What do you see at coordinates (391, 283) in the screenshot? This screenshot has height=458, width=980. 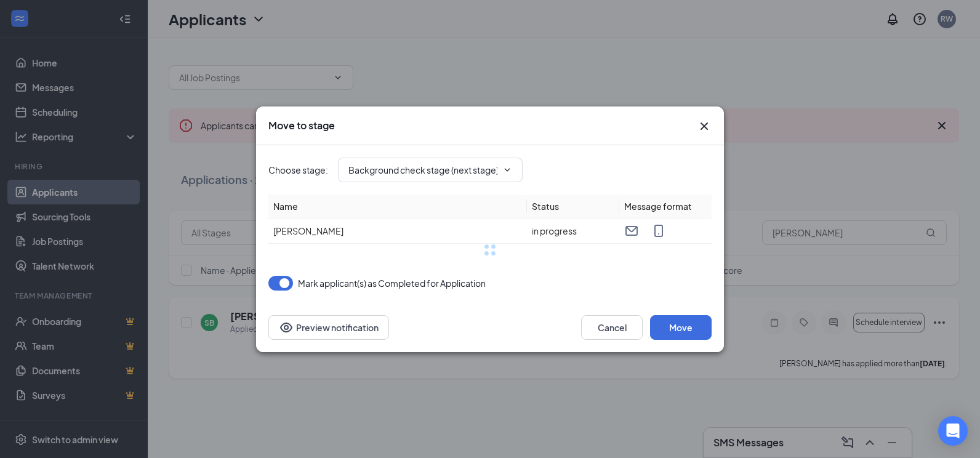 I see `span: Mark applicant(s) as Completed for Application` at bounding box center [391, 283].